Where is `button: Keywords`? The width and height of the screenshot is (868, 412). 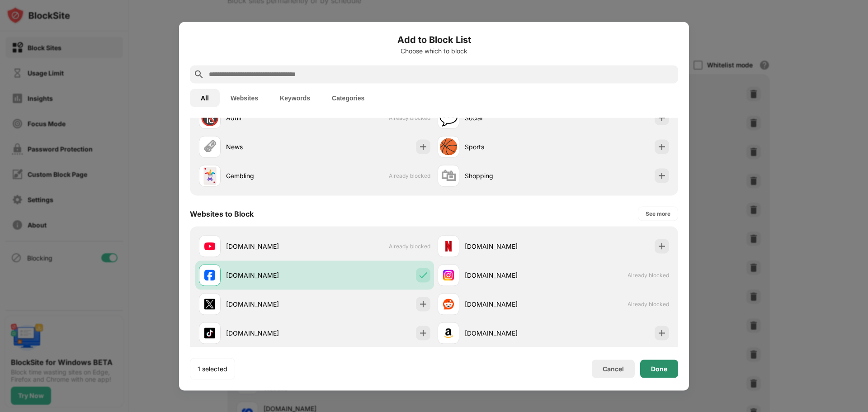
button: Keywords is located at coordinates (295, 98).